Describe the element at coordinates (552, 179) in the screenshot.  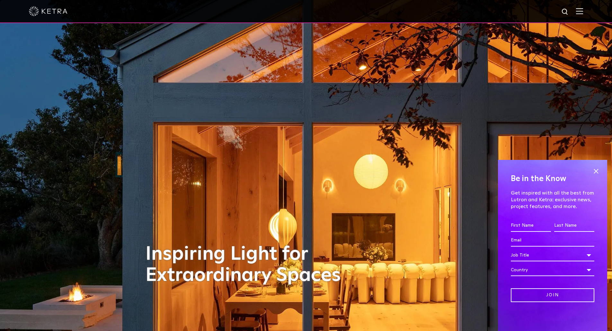
I see `h4: Be in the Know` at that location.